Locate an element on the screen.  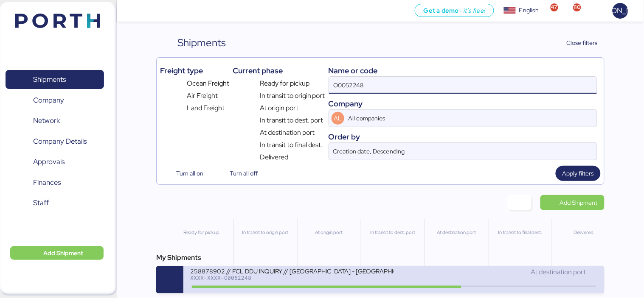
div: Name or code is located at coordinates (462, 70).